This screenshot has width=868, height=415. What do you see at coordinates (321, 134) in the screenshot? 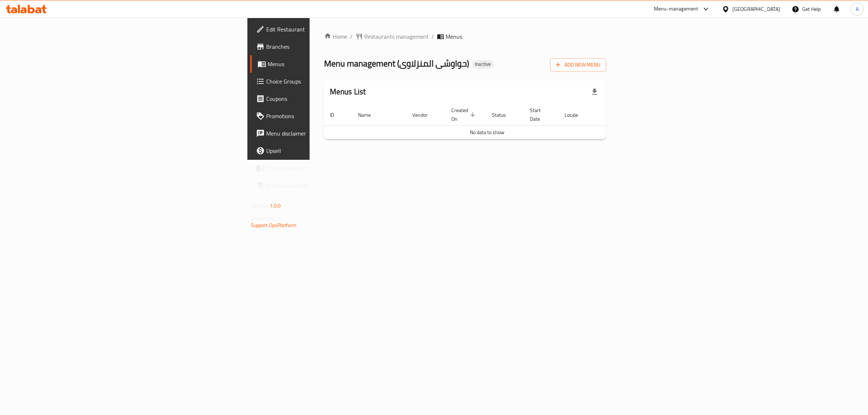
I see `a: Menu disclaimer` at bounding box center [321, 134].